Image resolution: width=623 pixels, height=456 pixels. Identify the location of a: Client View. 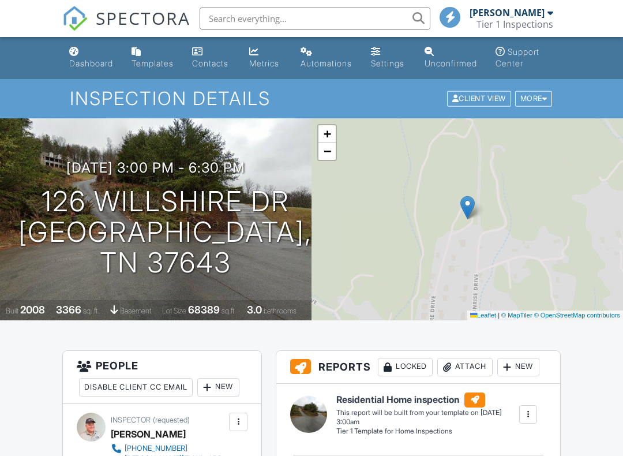
(480, 97).